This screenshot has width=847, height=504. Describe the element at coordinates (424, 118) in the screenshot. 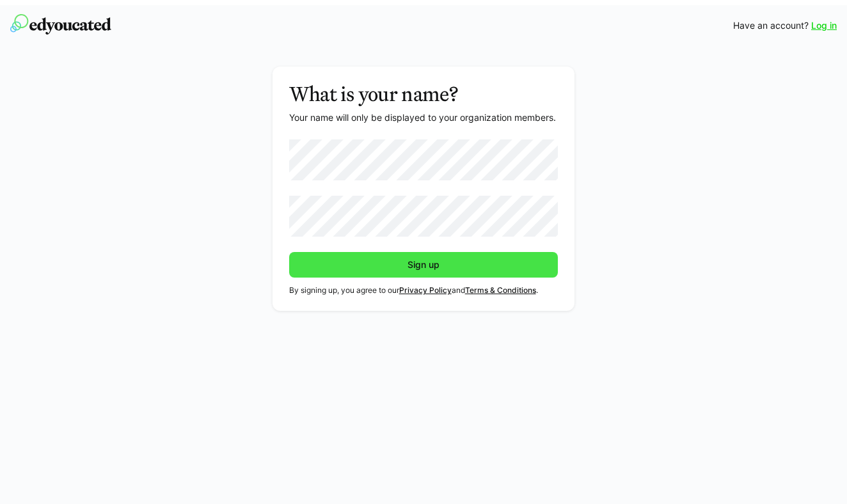

I see `p: Your name will only be displayed to your organization members.` at that location.